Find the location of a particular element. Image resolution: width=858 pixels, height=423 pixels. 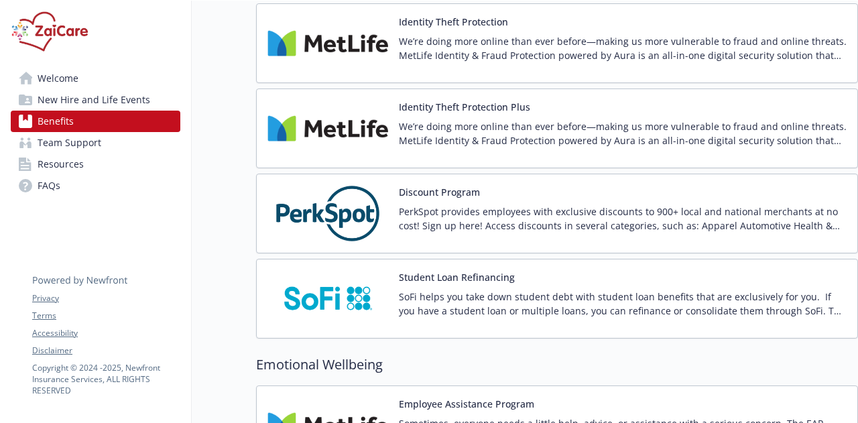

button: Student Loan Refinancing is located at coordinates (456, 277).